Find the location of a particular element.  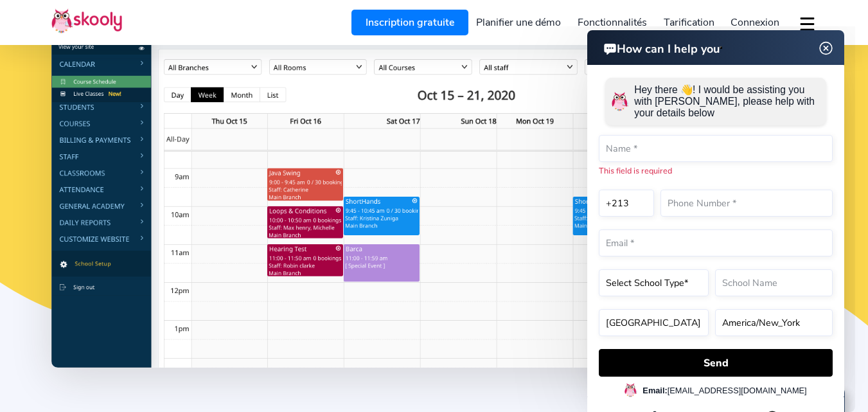

a: Tarification is located at coordinates (689, 23).